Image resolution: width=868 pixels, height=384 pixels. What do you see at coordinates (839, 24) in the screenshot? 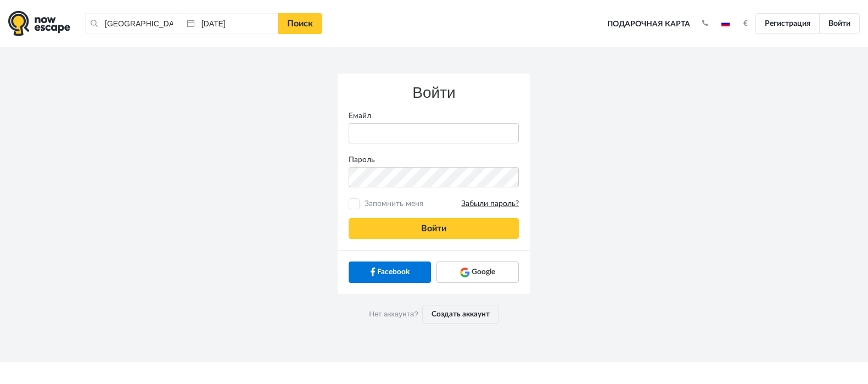
I see `a: Войти` at bounding box center [839, 24].